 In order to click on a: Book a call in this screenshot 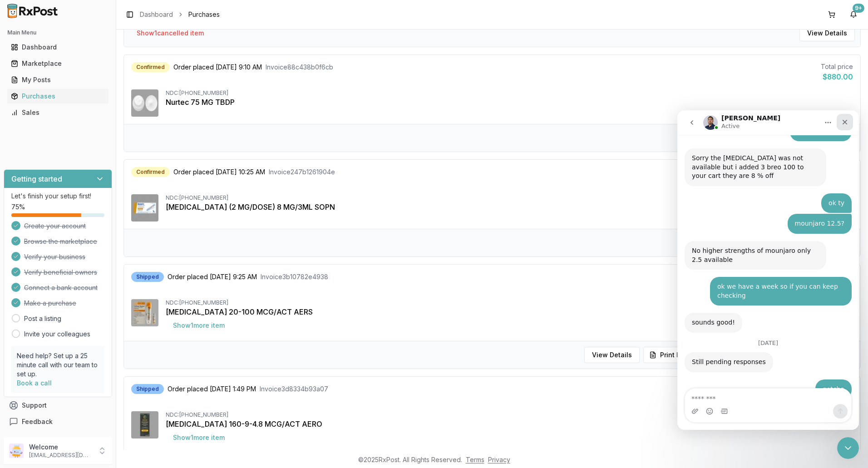, I will do `click(34, 383)`.